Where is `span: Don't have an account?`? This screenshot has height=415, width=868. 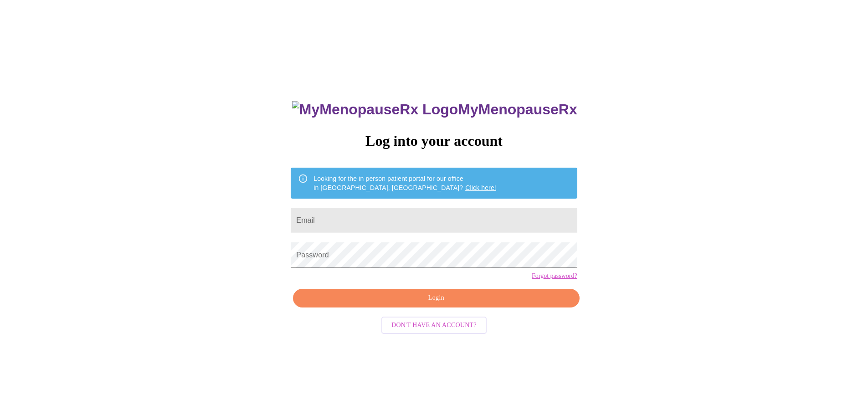
span: Don't have an account? is located at coordinates (434, 325).